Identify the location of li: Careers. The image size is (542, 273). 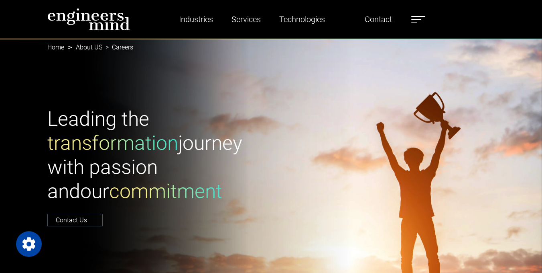
(118, 47).